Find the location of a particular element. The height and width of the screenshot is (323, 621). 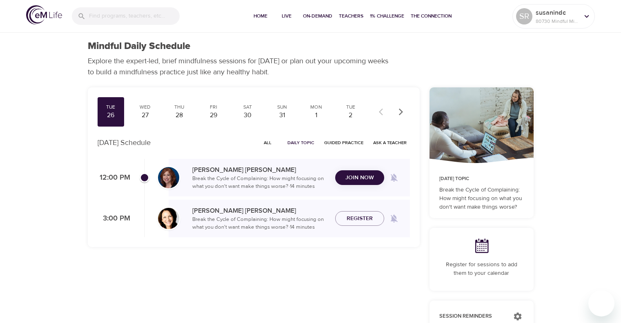

span: Home is located at coordinates (260, 16).